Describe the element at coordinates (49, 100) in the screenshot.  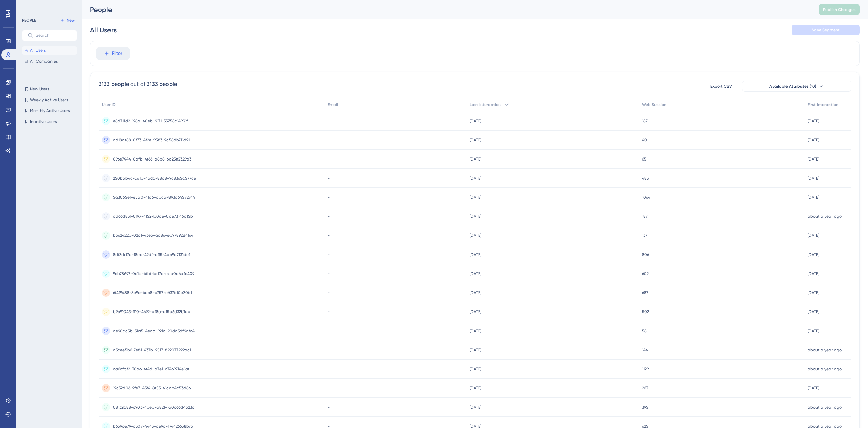
I see `button: Weekly Active Users` at that location.